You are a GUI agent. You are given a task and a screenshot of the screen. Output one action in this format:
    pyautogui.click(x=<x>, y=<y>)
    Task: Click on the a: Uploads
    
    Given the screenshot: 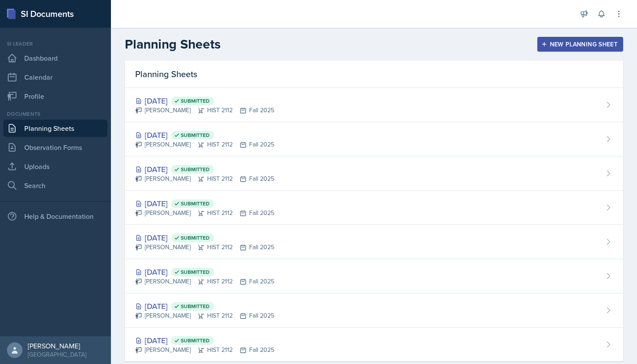 What is the action you would take?
    pyautogui.click(x=56, y=166)
    